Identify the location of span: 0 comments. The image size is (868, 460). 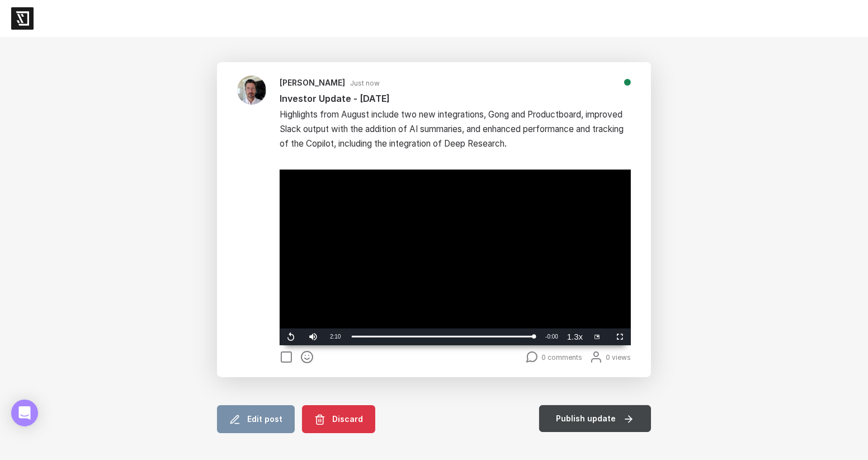
(562, 357).